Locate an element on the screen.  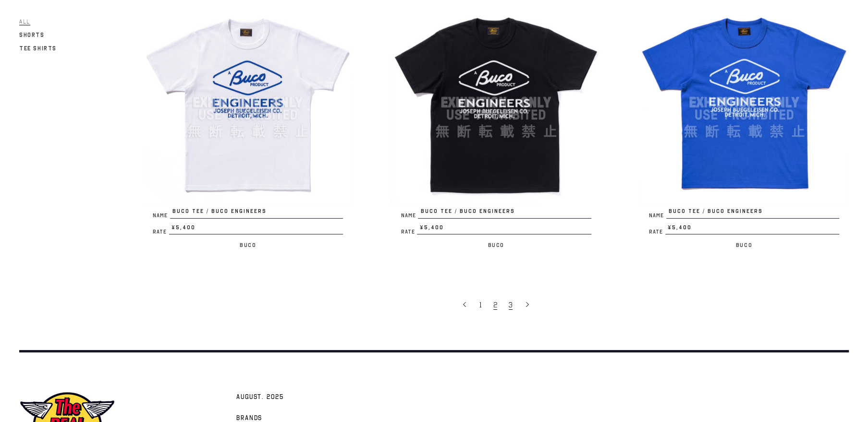
a: 1 is located at coordinates (481, 305).